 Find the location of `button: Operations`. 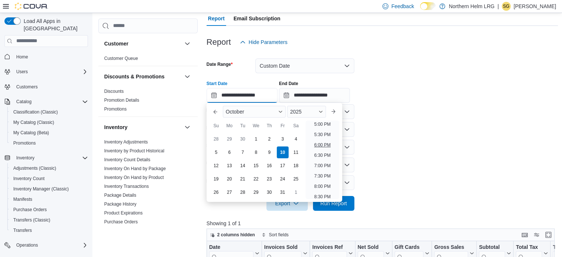

button: Operations is located at coordinates (46, 245).